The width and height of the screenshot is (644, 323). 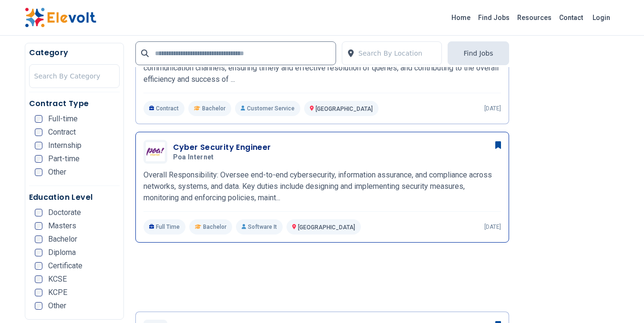 I want to click on p: Job Purpose: To deliver exceptional customer service by managing customer interactions across all..., so click(x=322, y=68).